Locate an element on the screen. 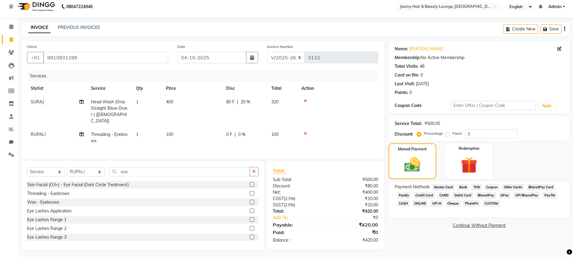 The height and width of the screenshot is (257, 573). span: Family is located at coordinates (404, 195).